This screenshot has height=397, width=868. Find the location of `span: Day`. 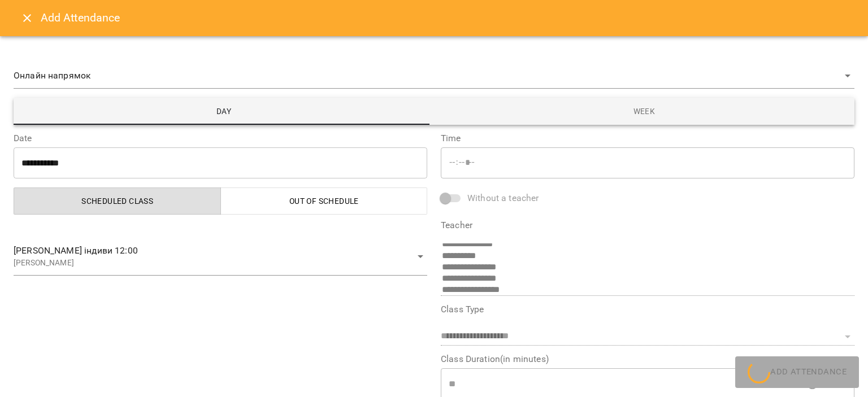

span: Day is located at coordinates (224, 112).